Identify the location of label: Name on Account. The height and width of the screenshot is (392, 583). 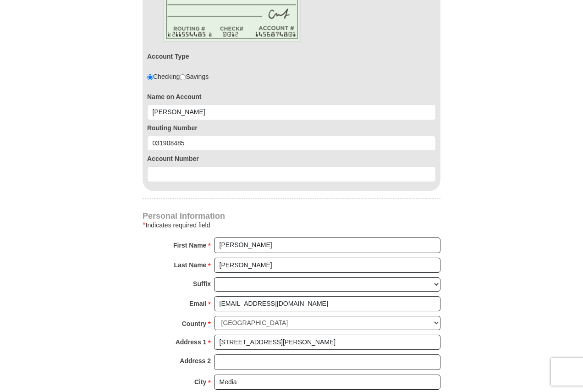
(291, 97).